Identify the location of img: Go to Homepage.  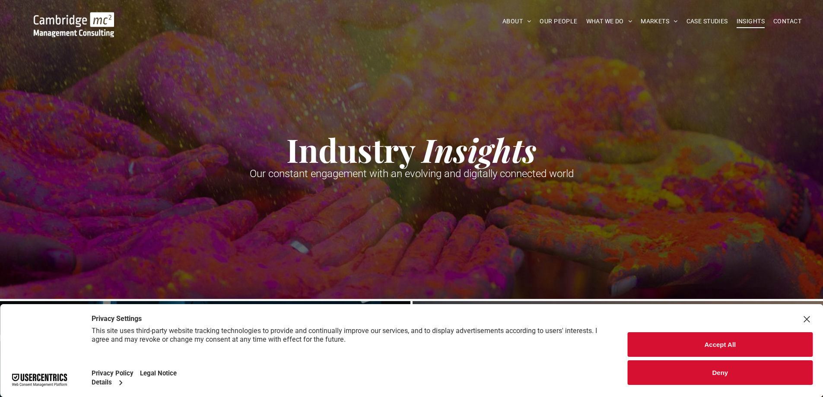
(74, 25).